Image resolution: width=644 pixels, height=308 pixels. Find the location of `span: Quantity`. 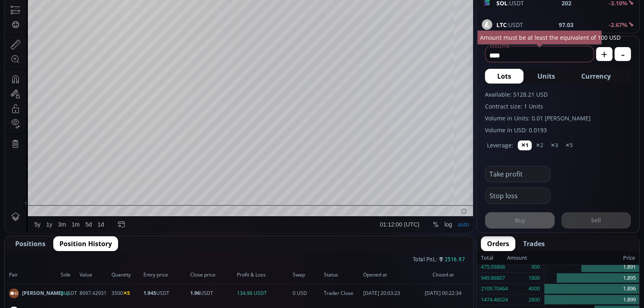

span: Quantity is located at coordinates (126, 275).